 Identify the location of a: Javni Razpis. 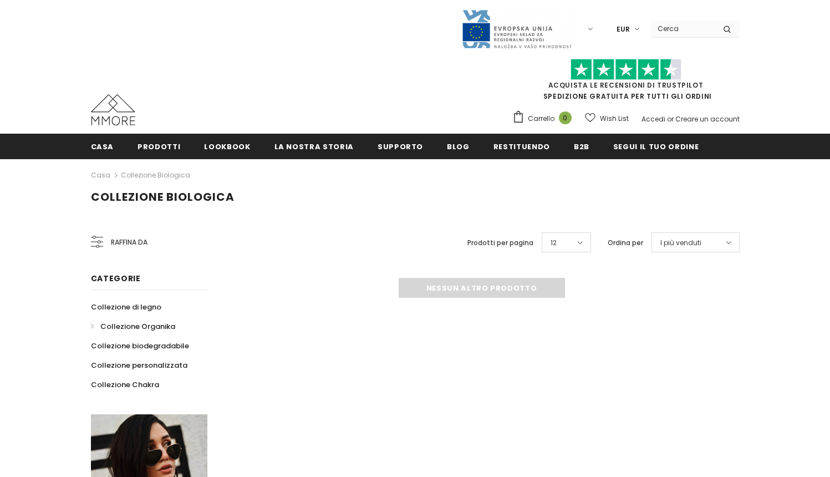
(517, 28).